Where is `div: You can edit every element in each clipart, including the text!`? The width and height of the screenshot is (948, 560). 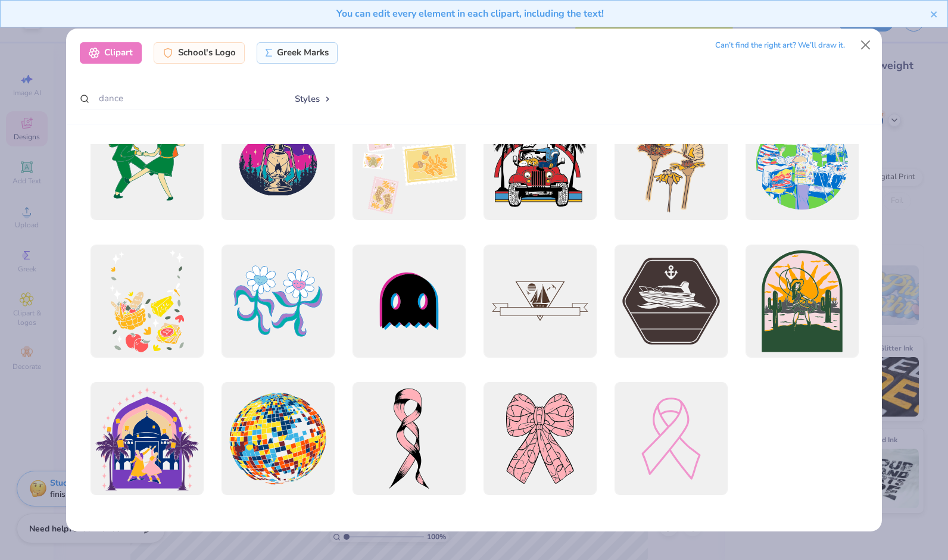 div: You can edit every element in each clipart, including the text! is located at coordinates (470, 13).